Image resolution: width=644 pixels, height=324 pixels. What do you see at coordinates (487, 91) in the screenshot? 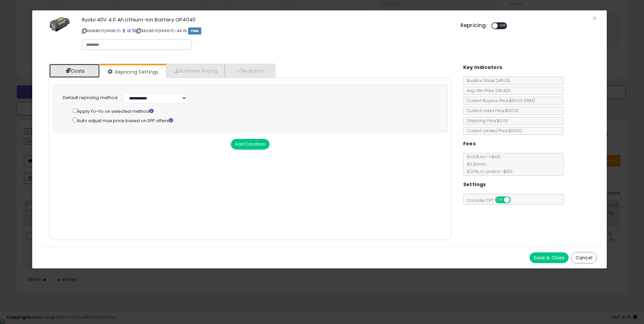
I see `span: Avg. Win Price 24h: N/A` at bounding box center [487, 91].